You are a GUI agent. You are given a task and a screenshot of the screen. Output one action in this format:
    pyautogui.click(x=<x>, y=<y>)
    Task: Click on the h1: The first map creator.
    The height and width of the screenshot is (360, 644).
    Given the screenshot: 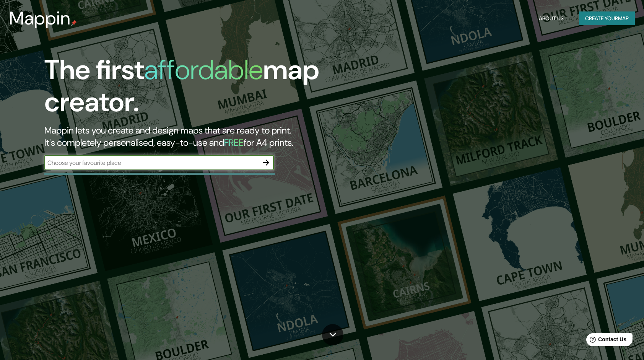 What is the action you would take?
    pyautogui.click(x=205, y=89)
    